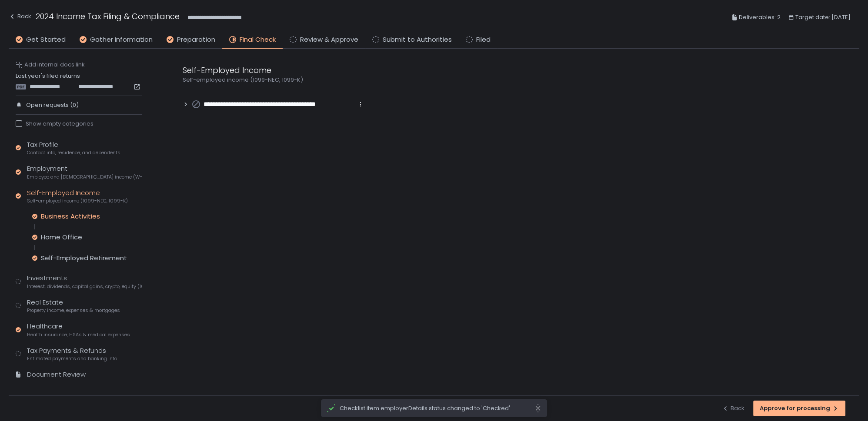 Image resolution: width=868 pixels, height=421 pixels. I want to click on svg: close, so click(538, 409).